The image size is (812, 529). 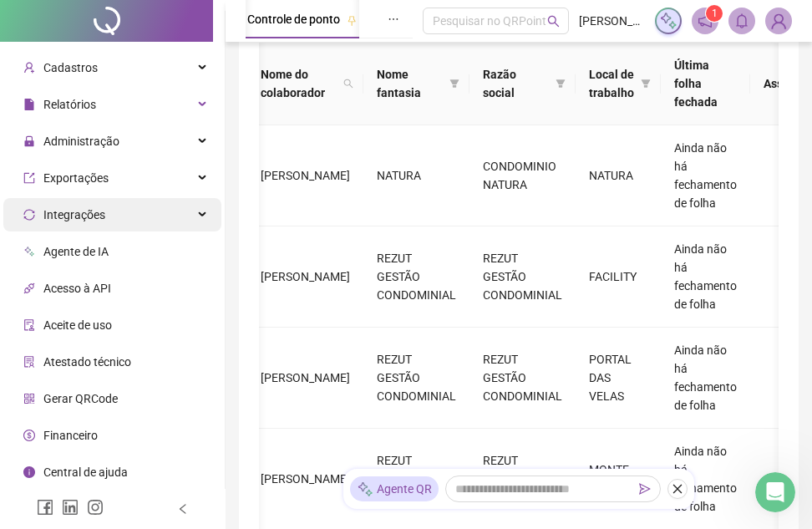 I want to click on span: Agente de IA, so click(x=76, y=252).